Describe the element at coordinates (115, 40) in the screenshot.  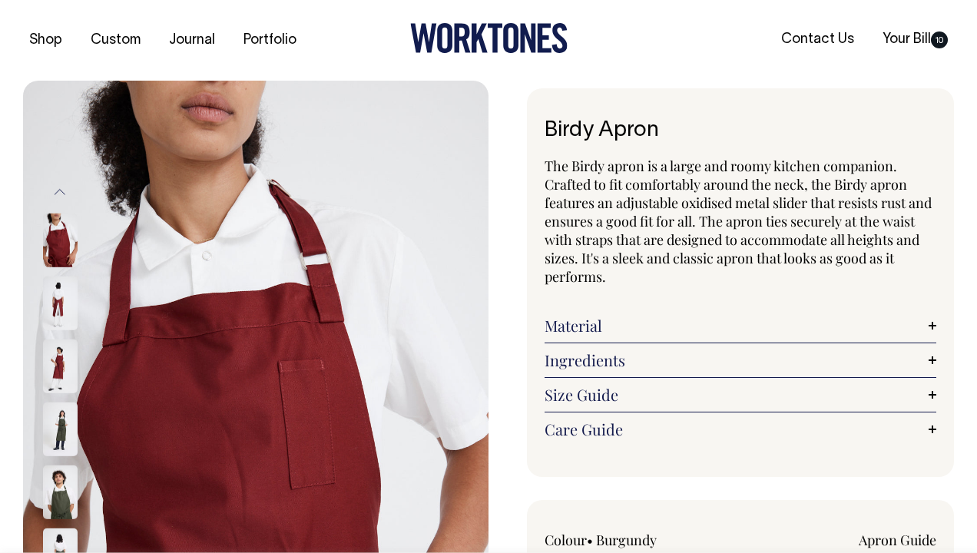
I see `a: Custom` at that location.